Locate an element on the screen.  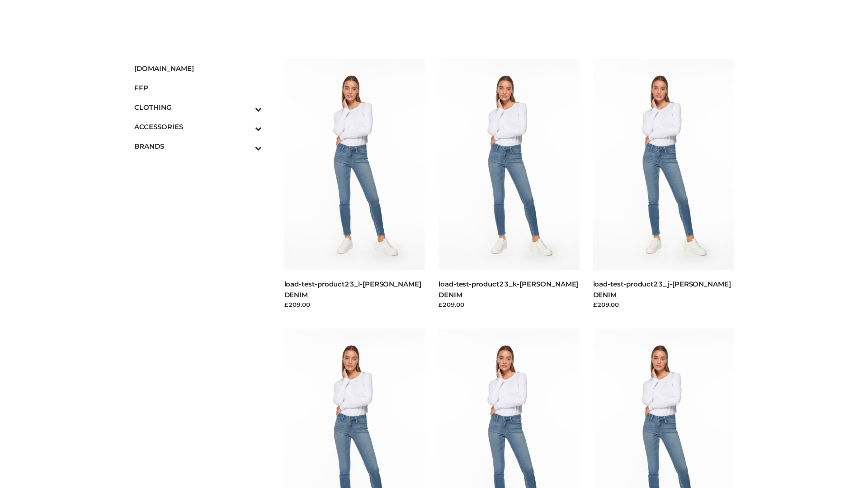
a: BRANDSToggle Submenu is located at coordinates (198, 146).